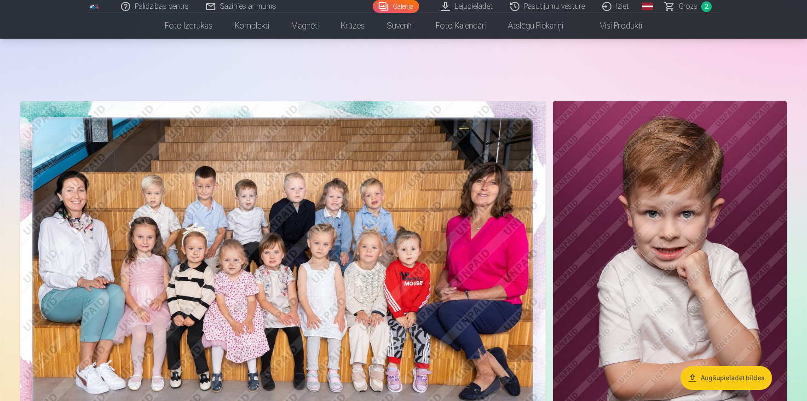  What do you see at coordinates (535, 26) in the screenshot?
I see `a: Atslēgu piekariņi` at bounding box center [535, 26].